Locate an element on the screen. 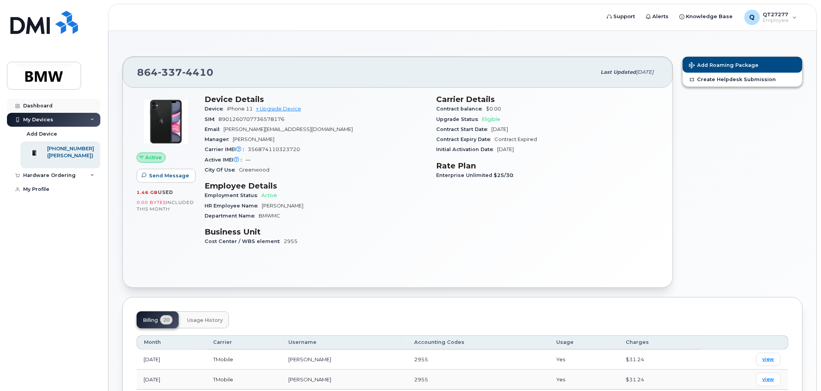 This screenshot has height=391, width=821. button: Add Roaming Package is located at coordinates (743, 64).